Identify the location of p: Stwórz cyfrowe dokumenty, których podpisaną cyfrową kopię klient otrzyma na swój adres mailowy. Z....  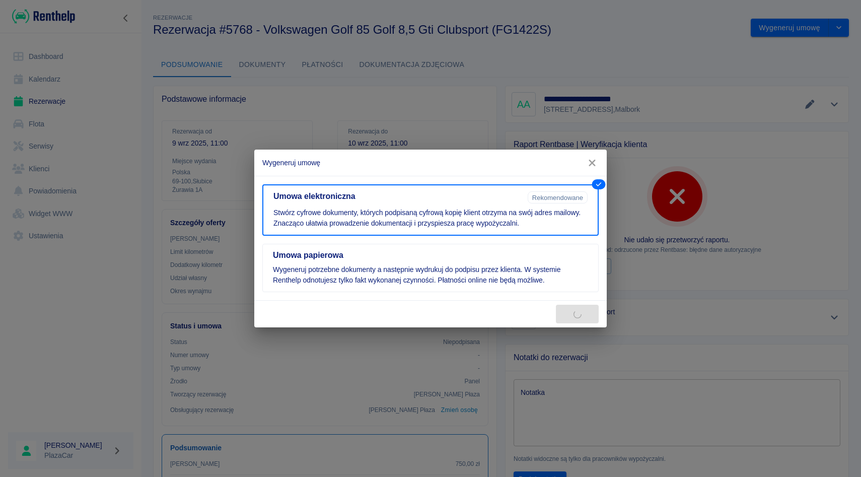
(430, 218).